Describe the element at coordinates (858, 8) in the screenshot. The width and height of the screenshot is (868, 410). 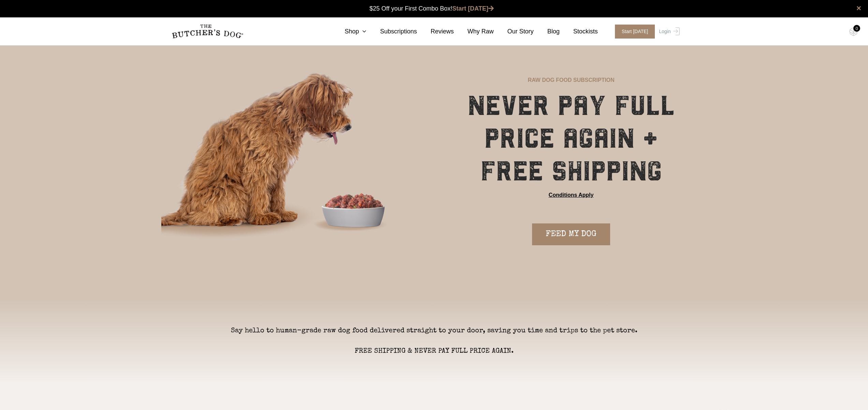
I see `a: close` at that location.